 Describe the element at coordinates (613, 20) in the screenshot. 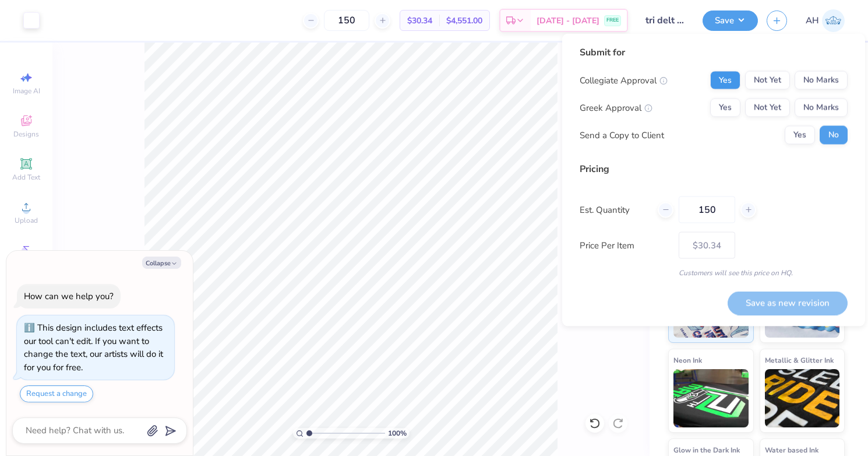

I see `span: FREE` at that location.